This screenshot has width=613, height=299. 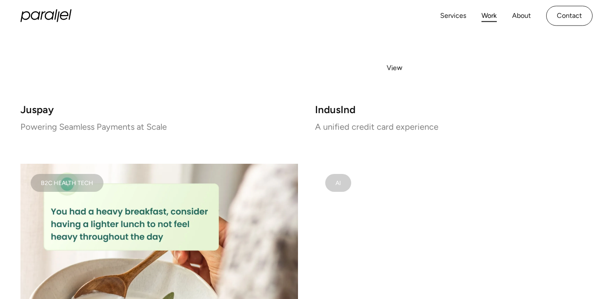 I want to click on a: Services, so click(x=453, y=16).